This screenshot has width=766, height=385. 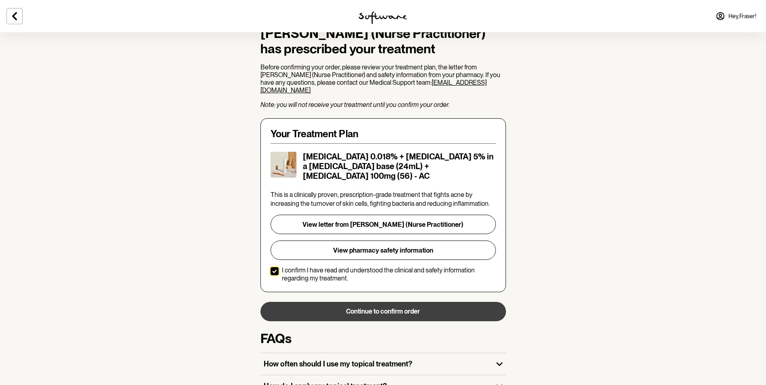 I want to click on p: I confirm I have read and understood the clinical and safety information regarding my treatment., so click(x=389, y=274).